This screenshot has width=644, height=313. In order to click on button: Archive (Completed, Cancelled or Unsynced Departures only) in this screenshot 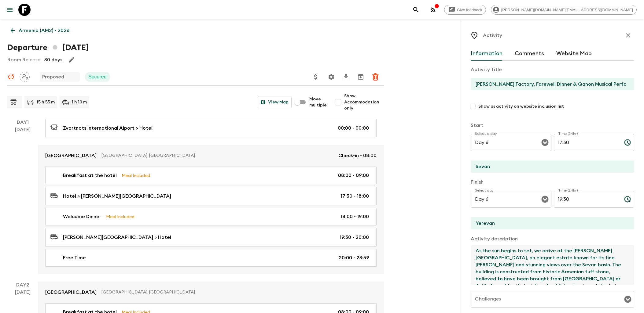, I will do `click(361, 77)`.